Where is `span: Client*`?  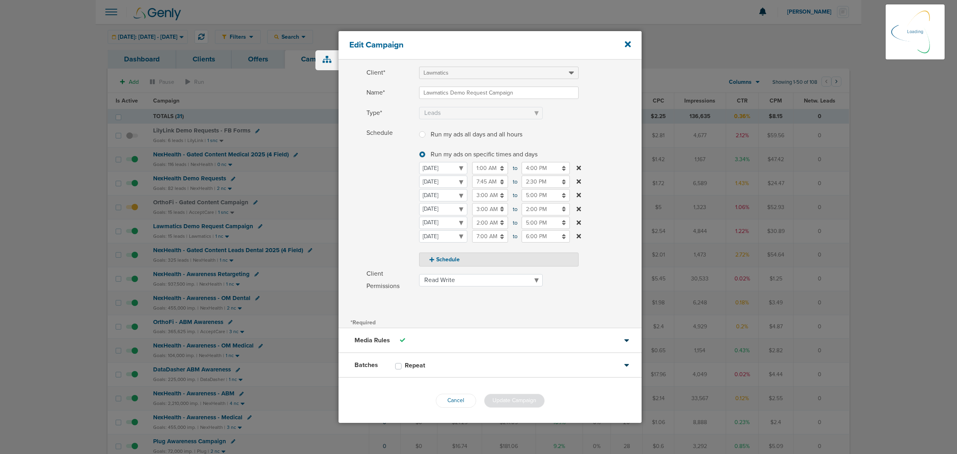 span: Client* is located at coordinates (390, 73).